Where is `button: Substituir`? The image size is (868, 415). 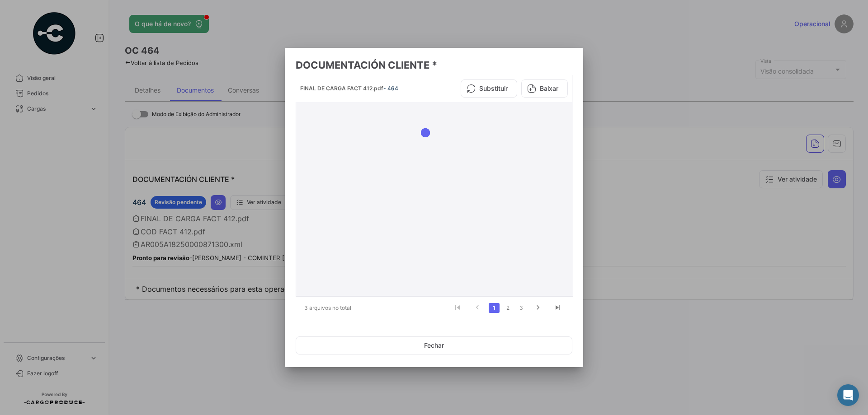 button: Substituir is located at coordinates (489, 88).